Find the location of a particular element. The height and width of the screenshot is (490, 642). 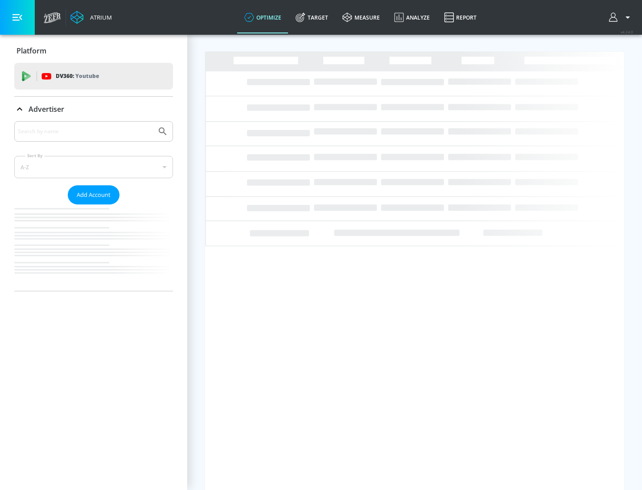

div: DV360: Youtube is located at coordinates (94, 76).